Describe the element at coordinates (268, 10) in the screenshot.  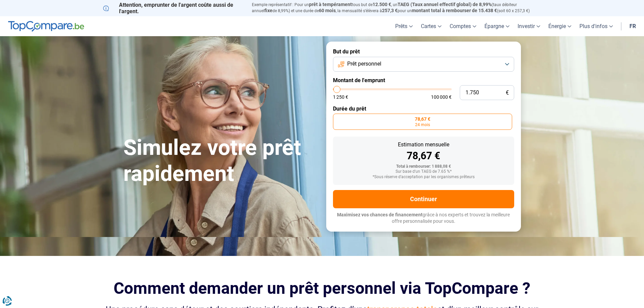
I see `span: fixe` at that location.